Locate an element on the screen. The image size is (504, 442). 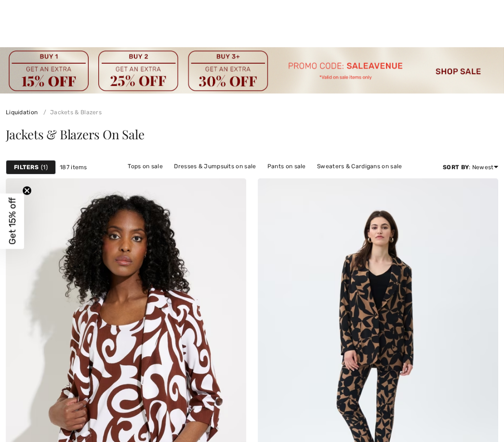
a: Liquidation is located at coordinates (22, 113).